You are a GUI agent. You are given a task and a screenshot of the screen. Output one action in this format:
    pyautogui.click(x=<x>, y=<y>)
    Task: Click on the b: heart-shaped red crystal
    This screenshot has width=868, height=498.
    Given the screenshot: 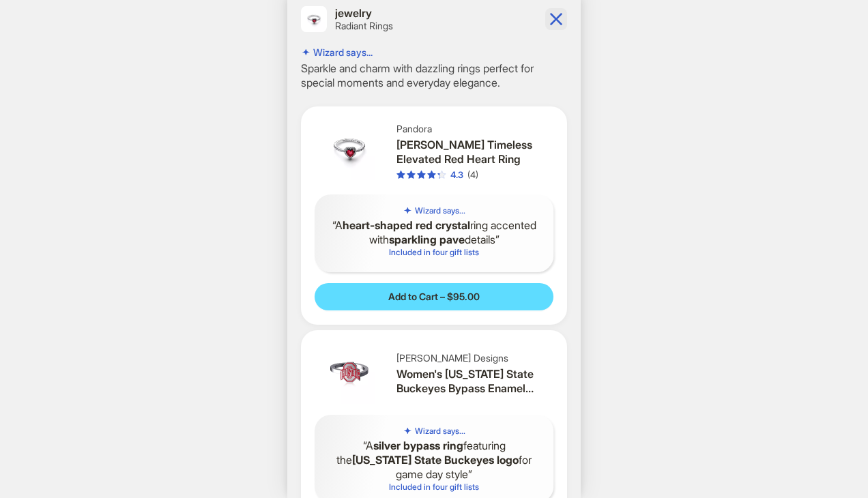 What is the action you would take?
    pyautogui.click(x=406, y=225)
    